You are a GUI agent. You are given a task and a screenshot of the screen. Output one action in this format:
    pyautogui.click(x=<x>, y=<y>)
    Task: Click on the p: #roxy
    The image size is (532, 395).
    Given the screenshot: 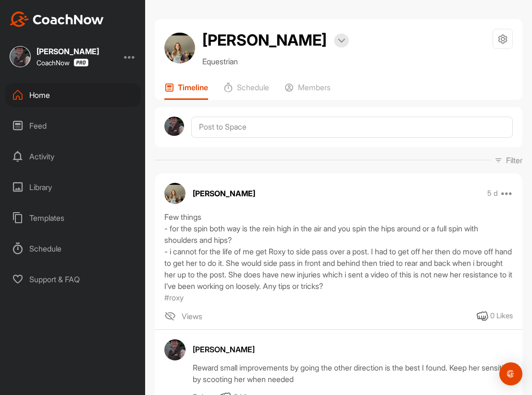 What is the action you would take?
    pyautogui.click(x=174, y=297)
    